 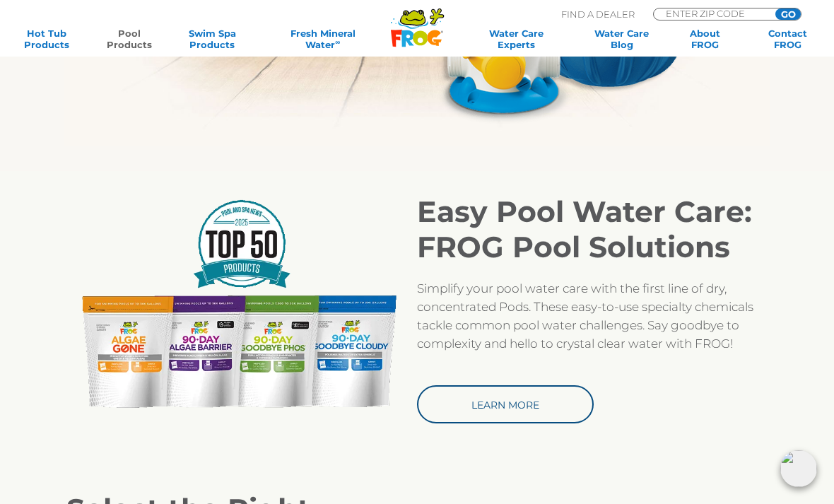 I want to click on img: openIcon, so click(x=799, y=469).